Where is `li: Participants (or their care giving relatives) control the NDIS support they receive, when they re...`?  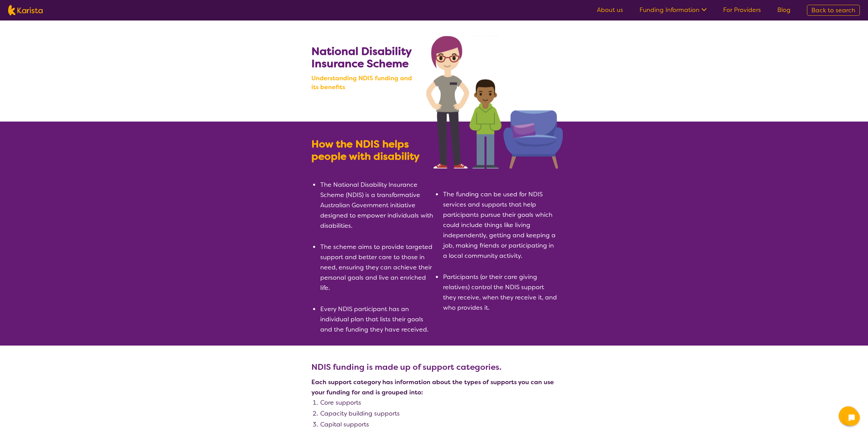
li: Participants (or their care giving relatives) control the NDIS support they receive, when they re... is located at coordinates (499, 293).